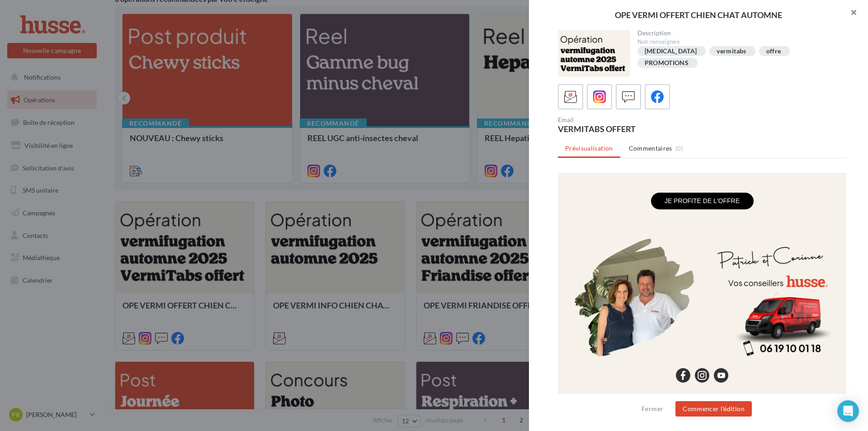 The image size is (868, 431). I want to click on span: Commentaires, so click(651, 148).